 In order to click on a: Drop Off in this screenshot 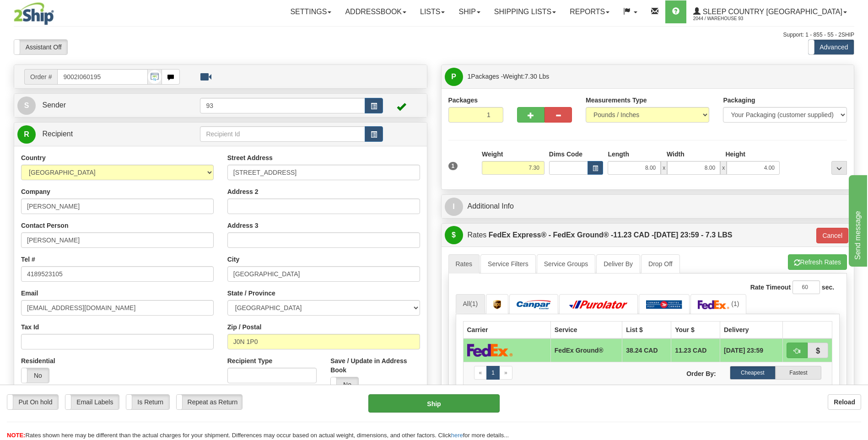, I will do `click(661, 264)`.